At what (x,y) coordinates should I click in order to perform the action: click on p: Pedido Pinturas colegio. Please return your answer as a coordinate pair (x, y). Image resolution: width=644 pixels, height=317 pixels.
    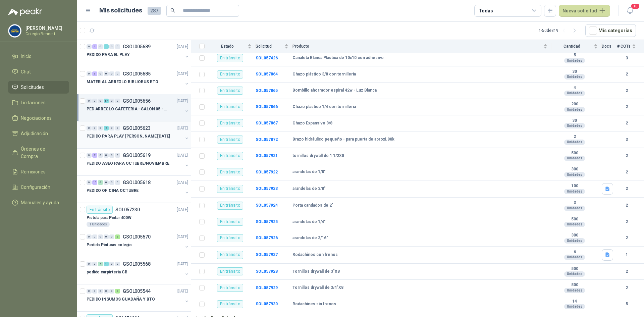
    Looking at the image, I should click on (109, 245).